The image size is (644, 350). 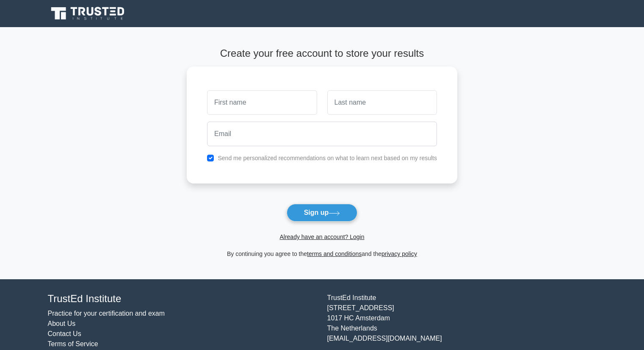 What do you see at coordinates (64, 334) in the screenshot?
I see `a: Contact Us` at bounding box center [64, 334].